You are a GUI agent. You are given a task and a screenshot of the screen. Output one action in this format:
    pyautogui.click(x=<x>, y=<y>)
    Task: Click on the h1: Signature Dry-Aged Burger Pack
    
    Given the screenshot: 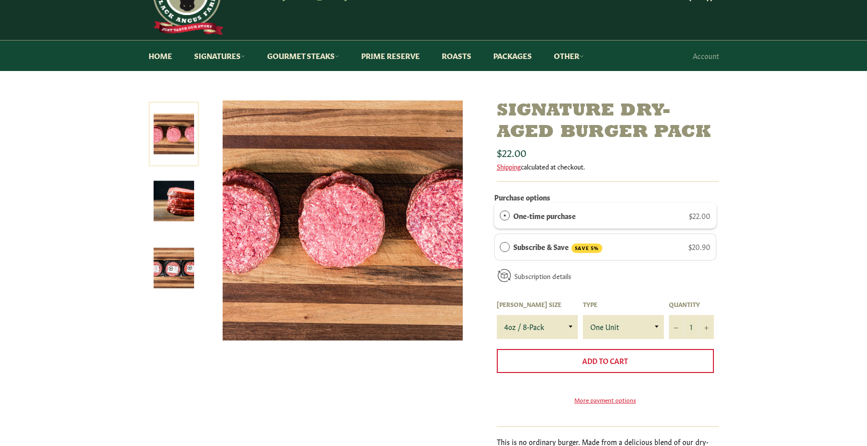 What is the action you would take?
    pyautogui.click(x=608, y=122)
    